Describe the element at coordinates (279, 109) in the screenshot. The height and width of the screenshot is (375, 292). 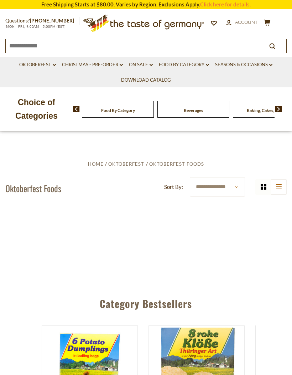
I see `img: next arrow` at that location.